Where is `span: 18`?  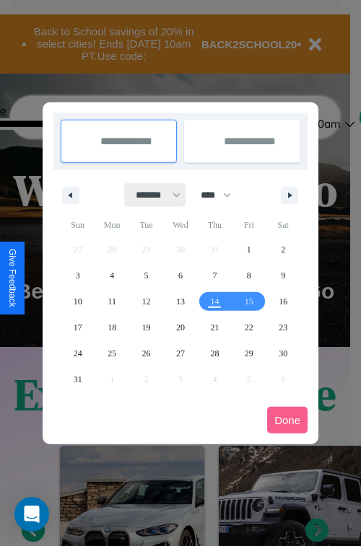 span: 18 is located at coordinates (112, 328).